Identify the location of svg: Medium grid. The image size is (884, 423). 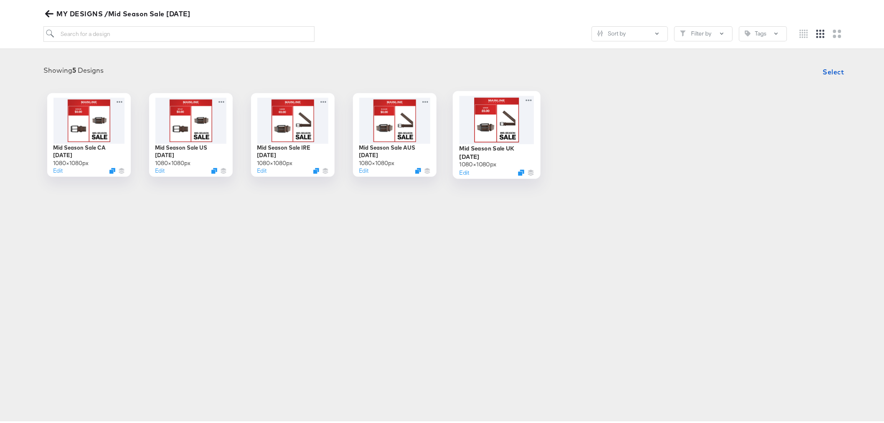
(820, 32).